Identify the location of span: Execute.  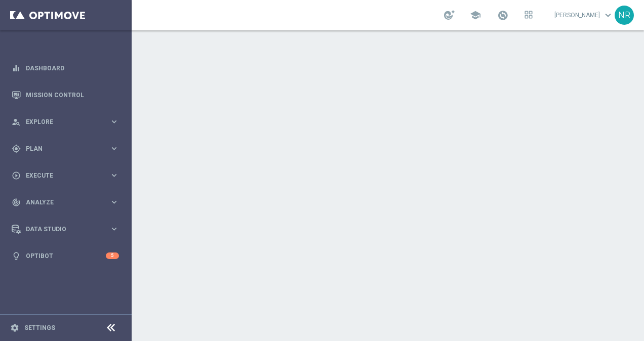
(67, 176).